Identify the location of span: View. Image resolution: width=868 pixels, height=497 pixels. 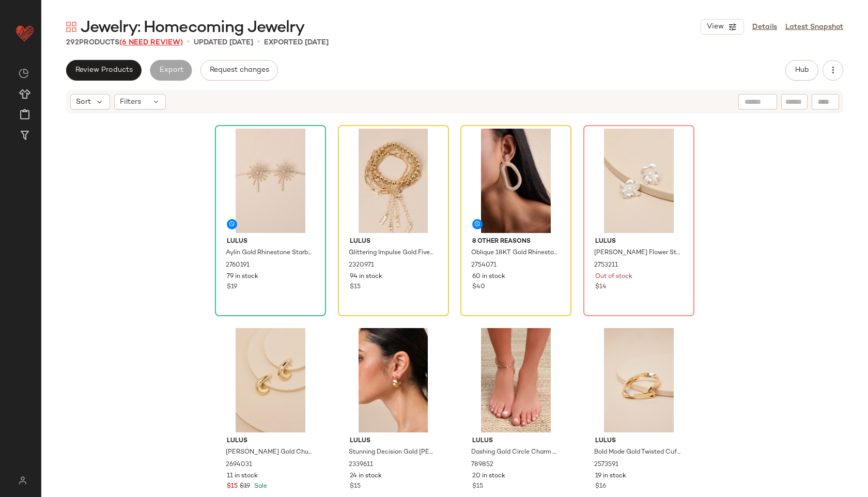
(715, 27).